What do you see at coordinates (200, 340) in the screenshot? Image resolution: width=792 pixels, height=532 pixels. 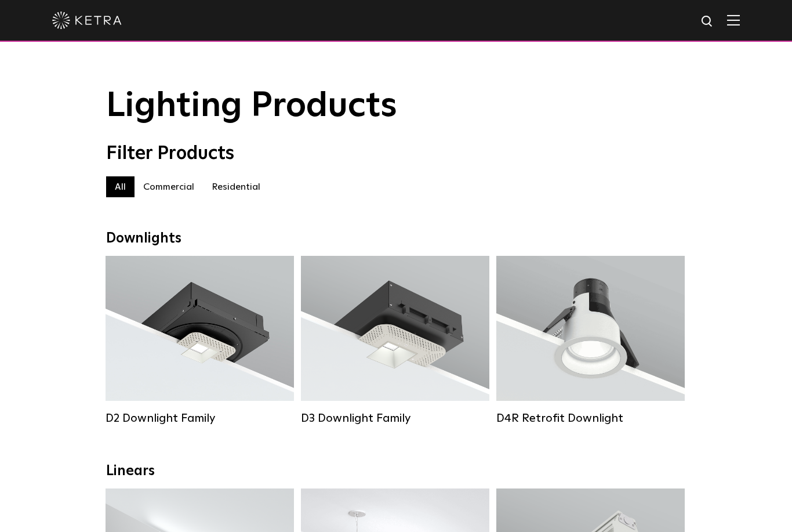 I see `a: D2 Downlight Family Lumen Output:1200Colors:White / Black / Gloss Black / Silver / Bronze / Silve...` at bounding box center [200, 340].